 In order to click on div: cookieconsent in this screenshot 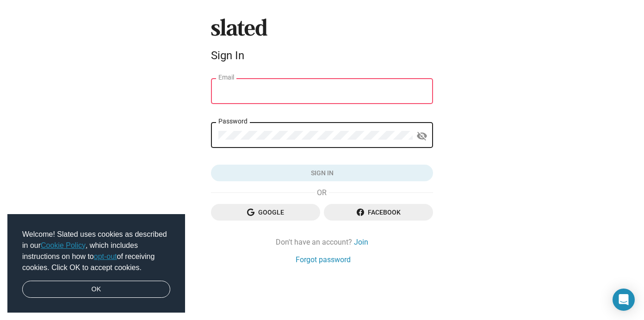, I will do `click(96, 264)`.